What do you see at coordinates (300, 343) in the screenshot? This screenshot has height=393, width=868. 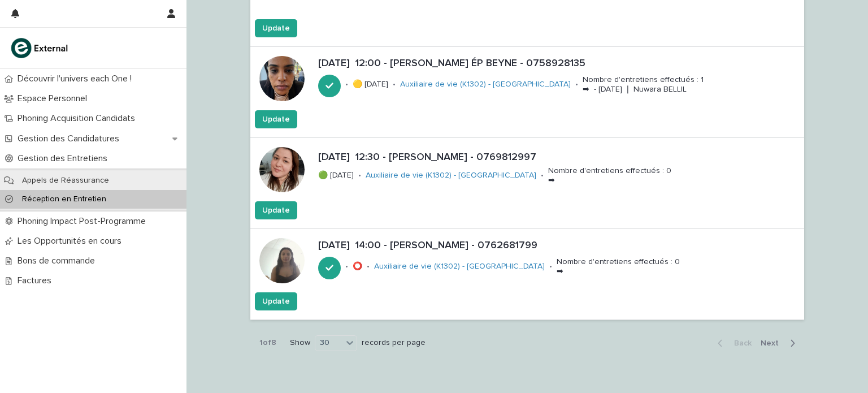 I see `p: Show` at bounding box center [300, 343].